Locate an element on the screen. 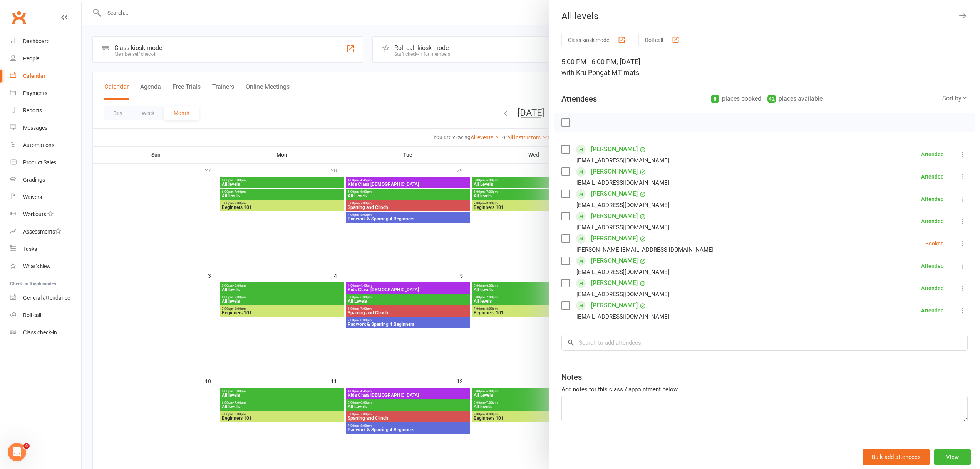 Image resolution: width=980 pixels, height=469 pixels. span: with Kru Pong is located at coordinates (583, 72).